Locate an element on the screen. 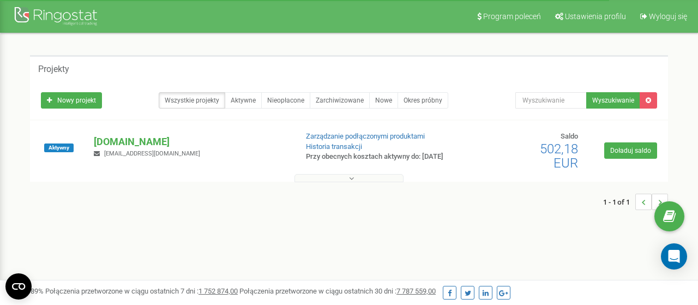  span: Ustawienia profilu is located at coordinates (595, 16).